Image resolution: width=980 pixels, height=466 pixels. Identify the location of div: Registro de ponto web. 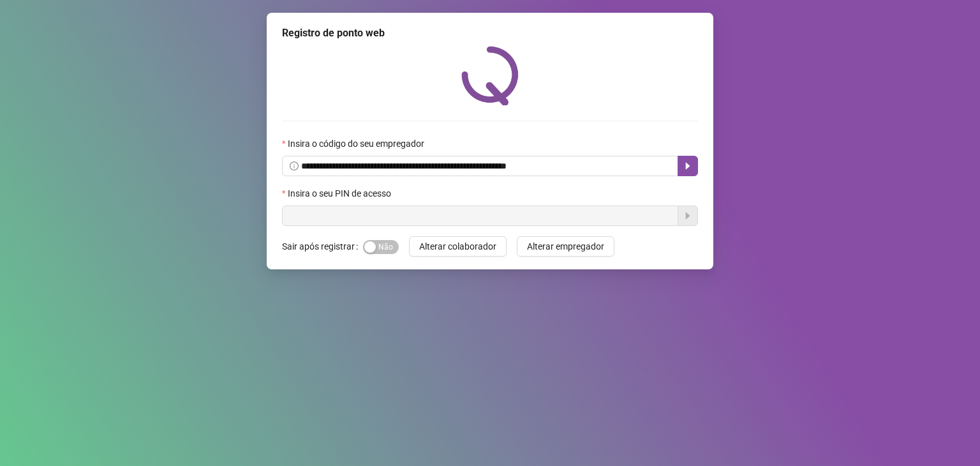
(490, 34).